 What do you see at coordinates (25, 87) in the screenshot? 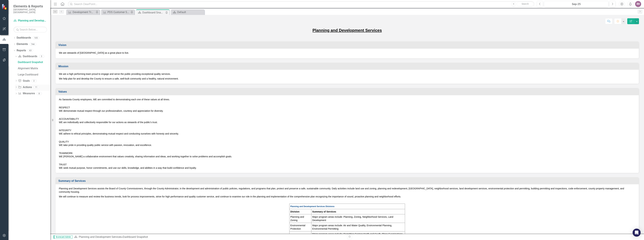
I see `a: Actions` at bounding box center [25, 87].